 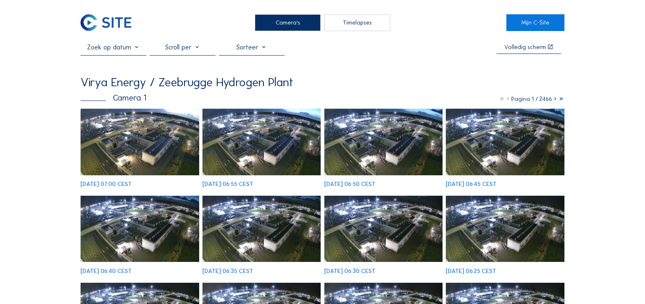 What do you see at coordinates (113, 98) in the screenshot?
I see `div: Camera 1` at bounding box center [113, 98].